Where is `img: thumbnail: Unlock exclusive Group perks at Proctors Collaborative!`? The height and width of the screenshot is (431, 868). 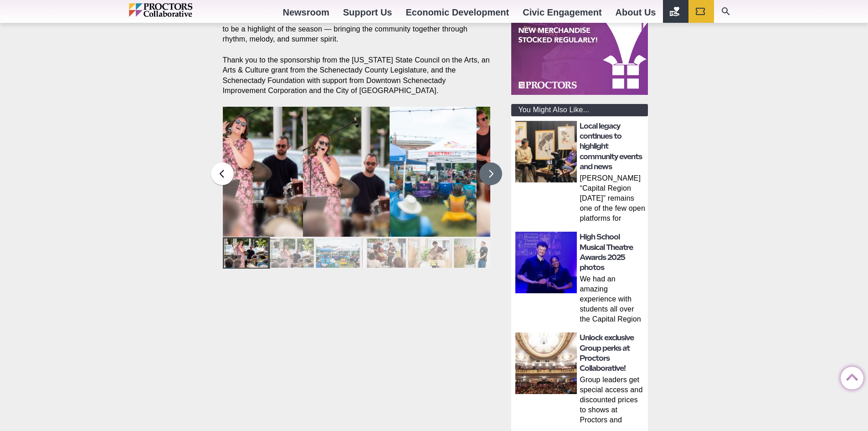
img: thumbnail: Unlock exclusive Group perks at Proctors Collaborative! is located at coordinates (546, 363).